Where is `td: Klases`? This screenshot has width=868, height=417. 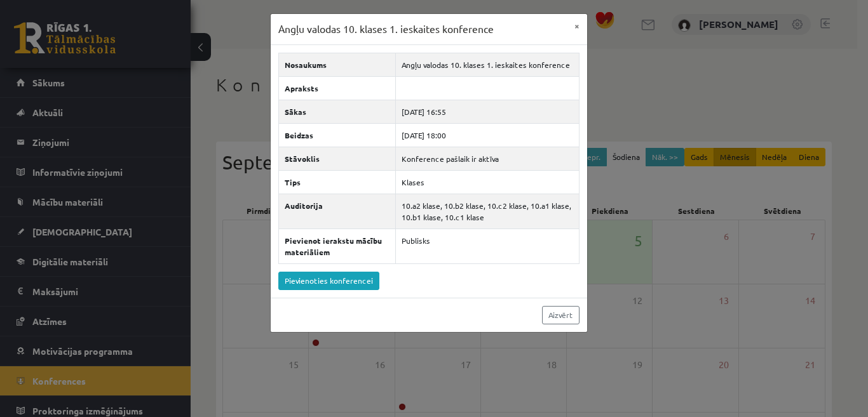
td: Klases is located at coordinates (487, 181).